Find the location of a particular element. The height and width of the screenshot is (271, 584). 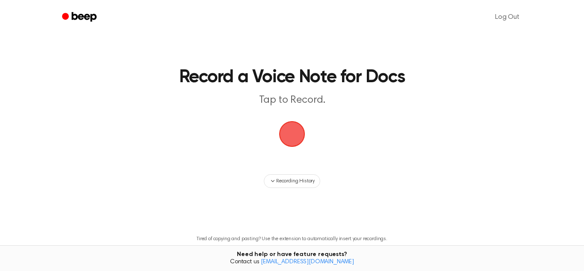

button: Beep Logo is located at coordinates (292, 134).